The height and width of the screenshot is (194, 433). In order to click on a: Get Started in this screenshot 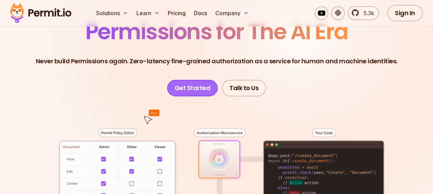, I will do `click(193, 88)`.